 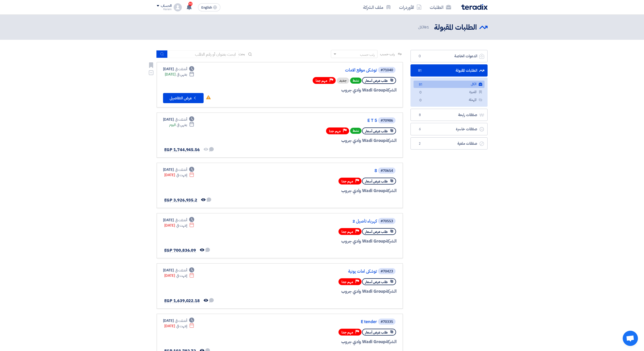 I want to click on span: 8, so click(x=420, y=115).